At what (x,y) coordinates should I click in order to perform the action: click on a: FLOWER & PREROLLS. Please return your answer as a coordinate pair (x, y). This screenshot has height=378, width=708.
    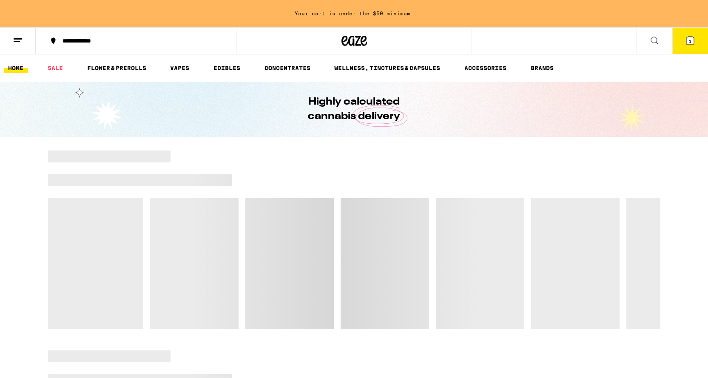
    Looking at the image, I should click on (116, 68).